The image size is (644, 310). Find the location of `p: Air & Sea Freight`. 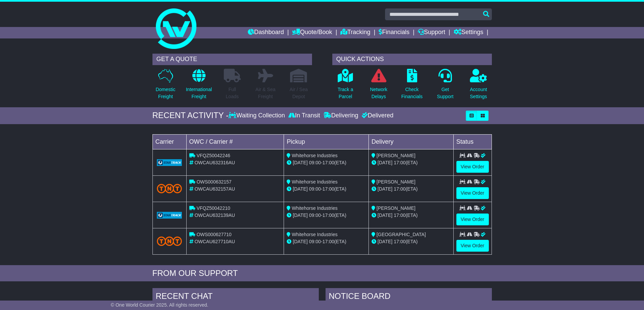

p: Air & Sea Freight is located at coordinates (265, 93).